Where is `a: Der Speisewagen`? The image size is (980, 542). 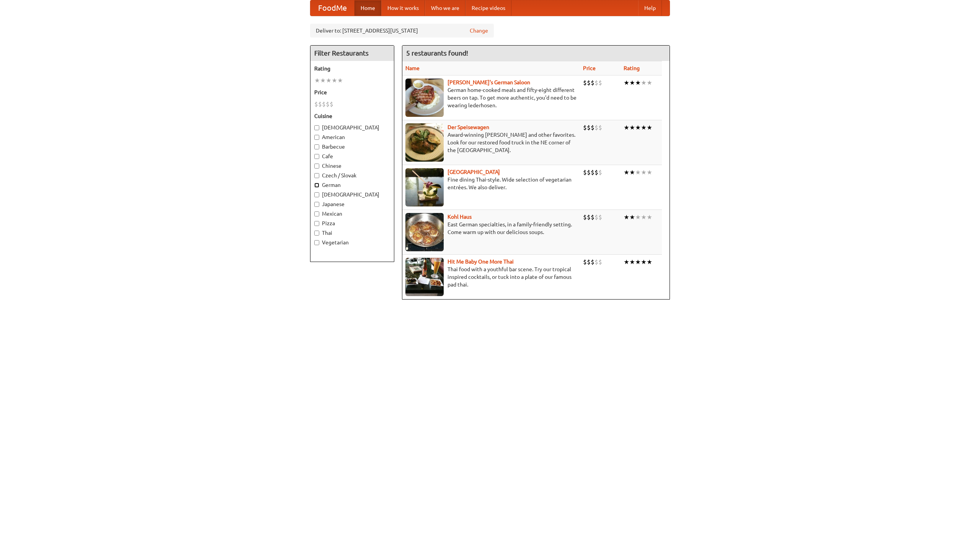 a: Der Speisewagen is located at coordinates (468, 127).